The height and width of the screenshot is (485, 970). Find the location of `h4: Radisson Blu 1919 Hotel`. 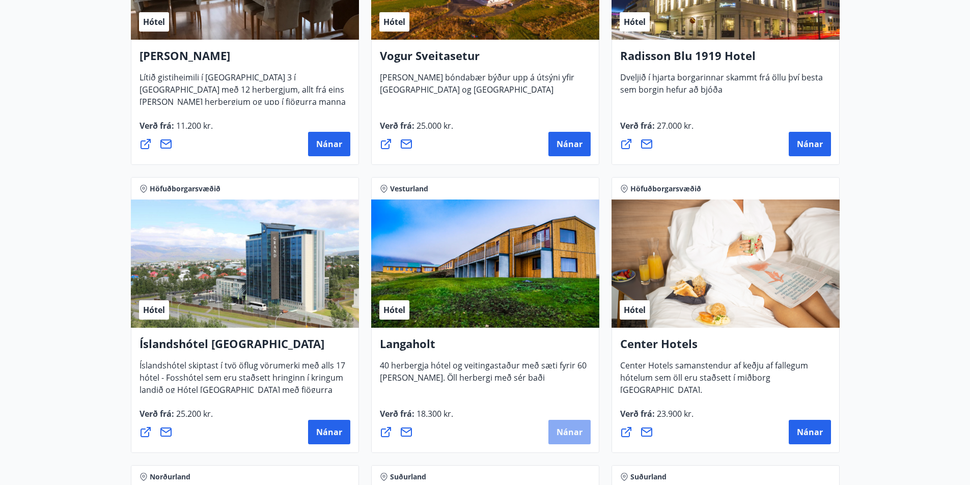

h4: Radisson Blu 1919 Hotel is located at coordinates (726, 60).